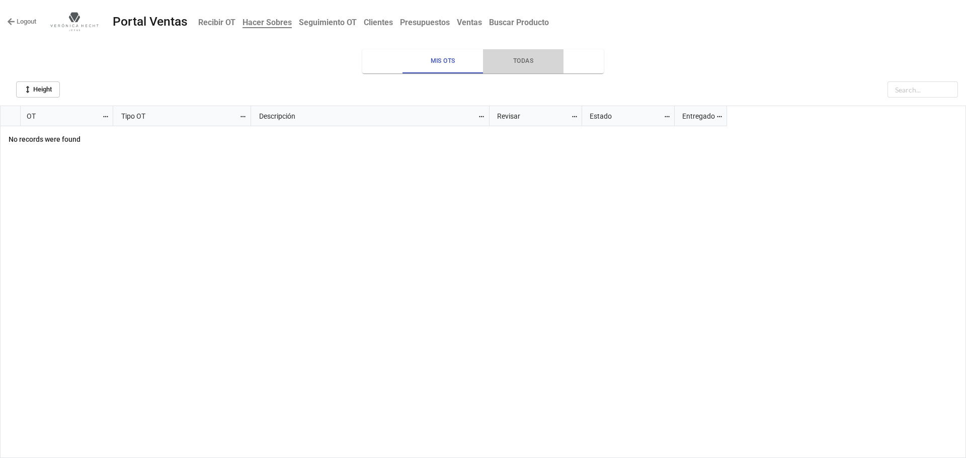 The image size is (966, 458). Describe the element at coordinates (178, 116) in the screenshot. I see `div: Tipo OT` at that location.